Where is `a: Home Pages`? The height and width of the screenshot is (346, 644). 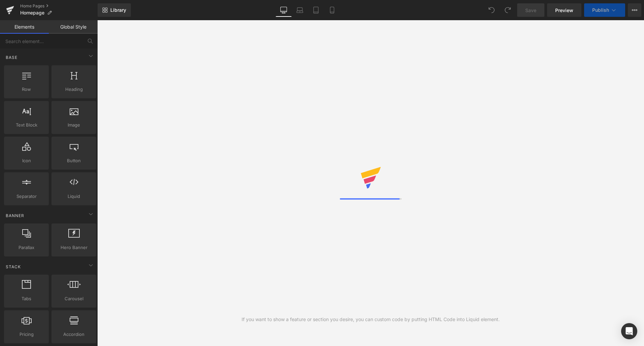
a: Home Pages is located at coordinates (59, 6).